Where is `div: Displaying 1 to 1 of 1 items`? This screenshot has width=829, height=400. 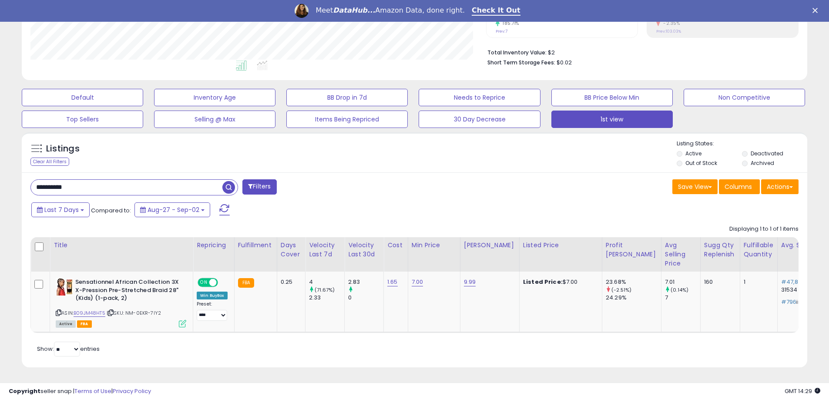
div: Displaying 1 to 1 of 1 items is located at coordinates (764, 229).